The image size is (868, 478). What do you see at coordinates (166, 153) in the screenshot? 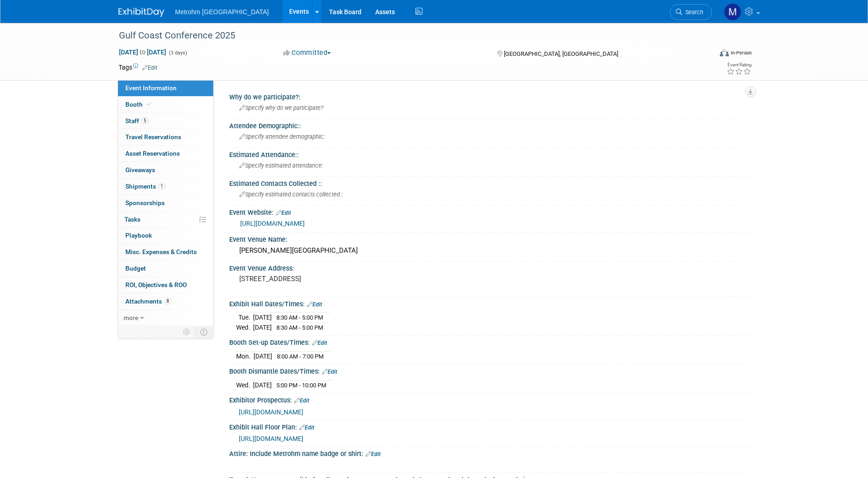
I see `a: Asset Reservations` at bounding box center [166, 153].